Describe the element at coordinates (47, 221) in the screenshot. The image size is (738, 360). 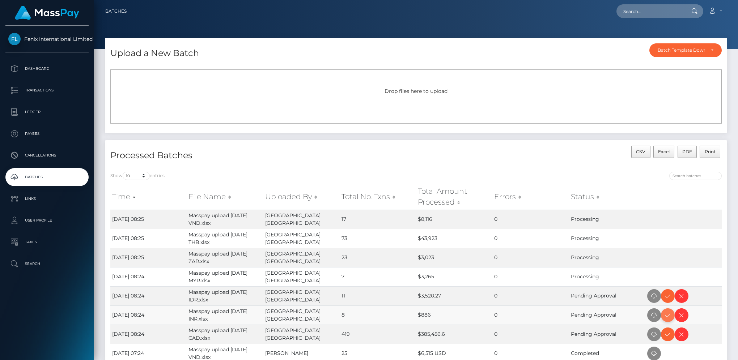
I see `a: User Profile` at that location.